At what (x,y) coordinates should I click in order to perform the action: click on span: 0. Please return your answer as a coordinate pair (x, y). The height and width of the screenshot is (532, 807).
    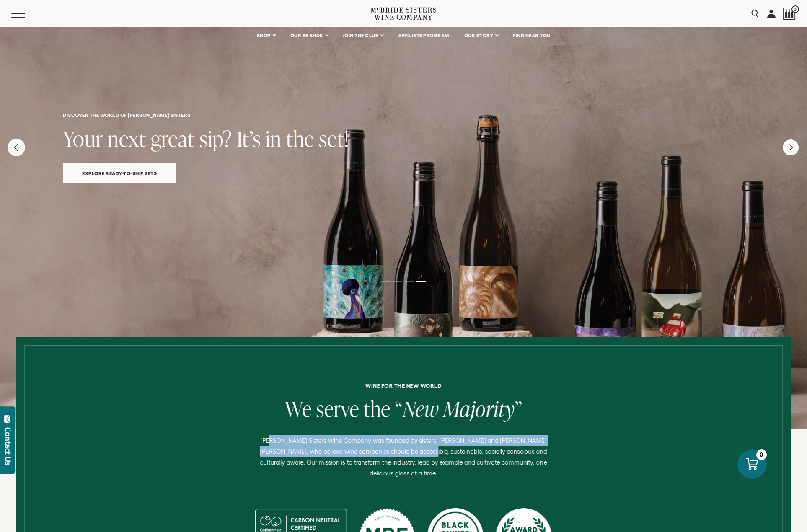
    Looking at the image, I should click on (795, 9).